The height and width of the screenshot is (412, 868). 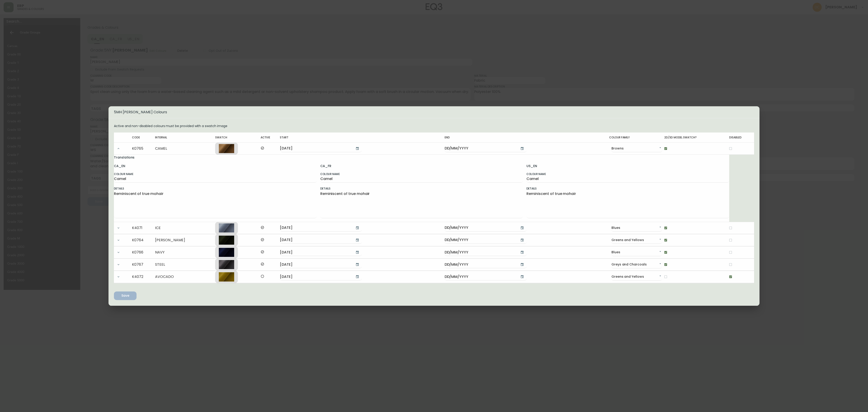 I want to click on h6: CA_EN, so click(x=215, y=166).